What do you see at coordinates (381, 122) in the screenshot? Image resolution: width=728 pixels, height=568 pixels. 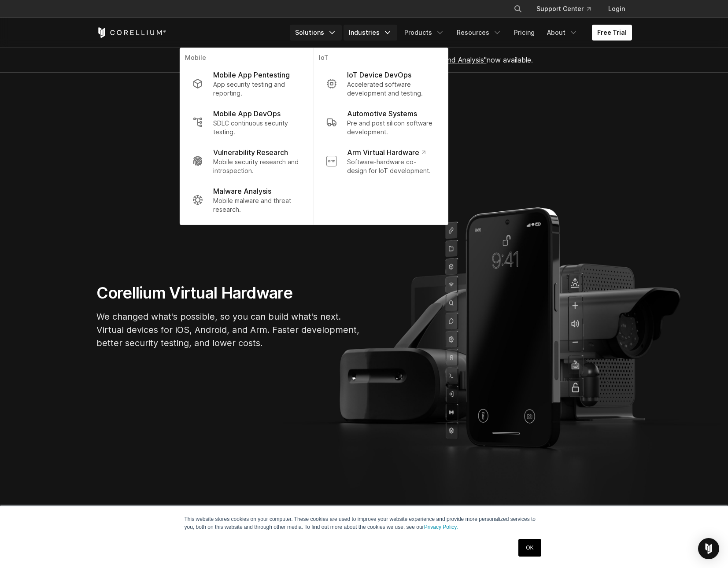 I see `a: Automotive Systems Pre and post silicon software development.` at bounding box center [381, 122].